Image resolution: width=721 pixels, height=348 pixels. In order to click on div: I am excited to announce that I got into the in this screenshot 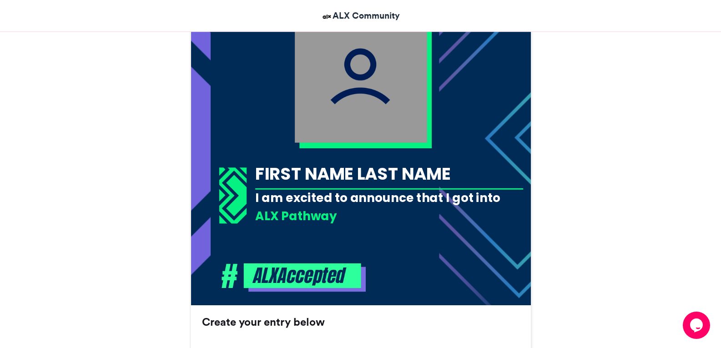, I will do `click(389, 205)`.